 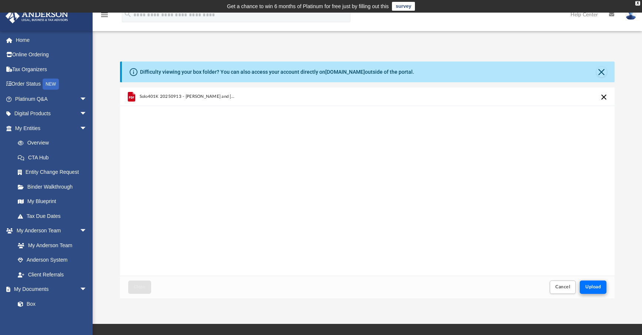 I want to click on a: Digital Productsarrow_drop_down, so click(x=52, y=114).